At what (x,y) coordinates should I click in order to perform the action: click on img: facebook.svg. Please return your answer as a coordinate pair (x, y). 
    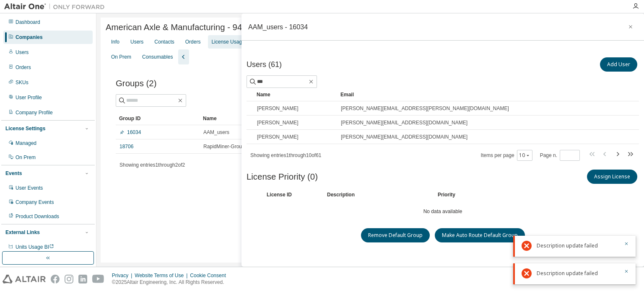
    Looking at the image, I should click on (55, 279).